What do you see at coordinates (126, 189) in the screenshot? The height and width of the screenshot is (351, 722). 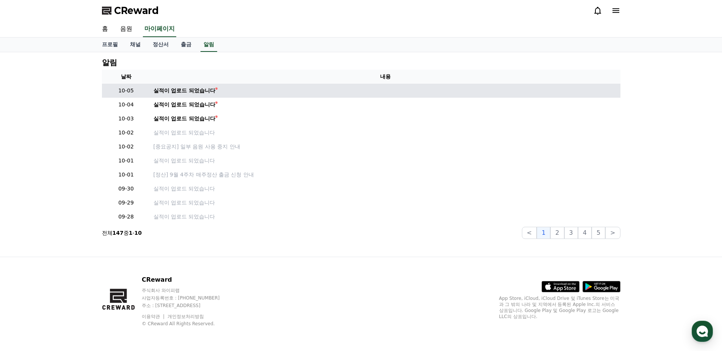 I see `p: 09-30` at bounding box center [126, 189].